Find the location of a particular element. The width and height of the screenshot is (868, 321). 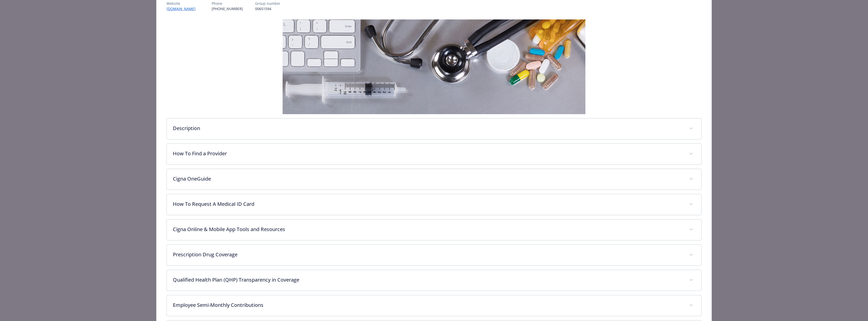

img: banner is located at coordinates (434, 67).